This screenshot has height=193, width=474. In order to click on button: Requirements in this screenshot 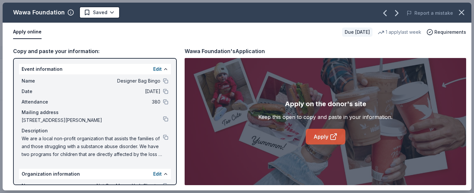, I will do `click(447, 32)`.